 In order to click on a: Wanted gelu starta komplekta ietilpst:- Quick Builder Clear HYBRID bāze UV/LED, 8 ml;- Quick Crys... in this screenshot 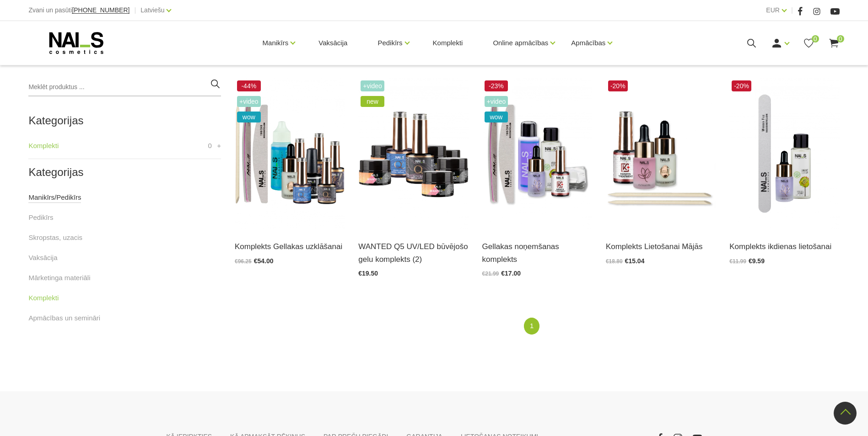, I will do `click(413, 154)`.